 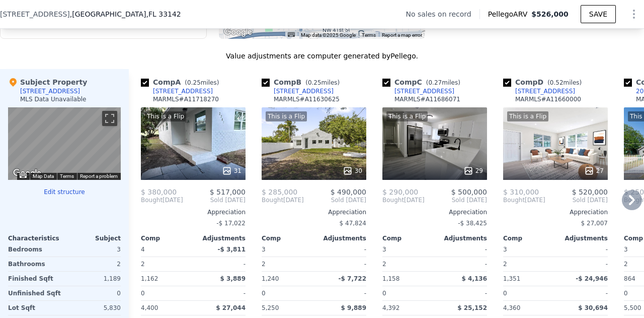 I want to click on div: MARMLS # A11718270, so click(x=185, y=99).